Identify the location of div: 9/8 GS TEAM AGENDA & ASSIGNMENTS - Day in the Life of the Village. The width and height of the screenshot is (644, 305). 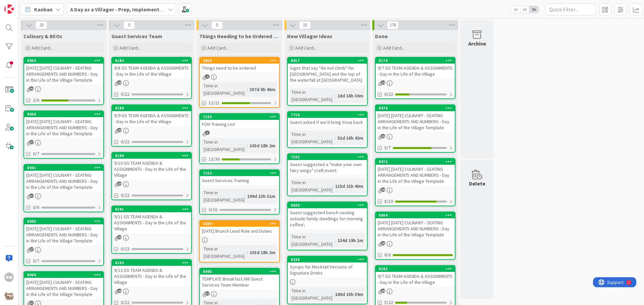
(152, 71).